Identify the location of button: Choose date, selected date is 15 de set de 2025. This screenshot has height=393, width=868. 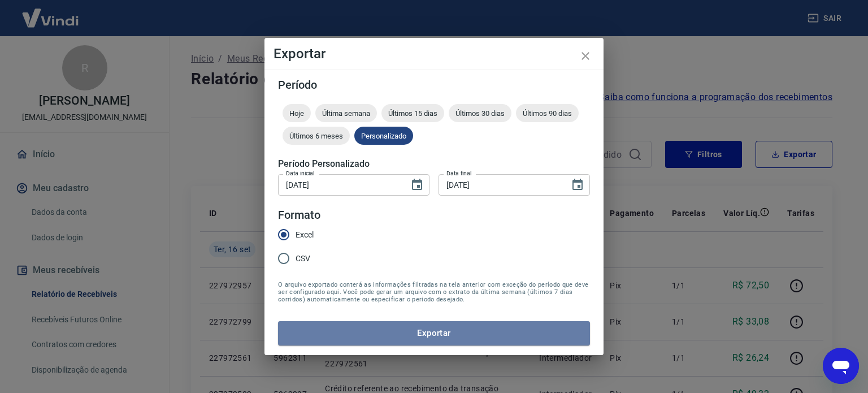
(417, 184).